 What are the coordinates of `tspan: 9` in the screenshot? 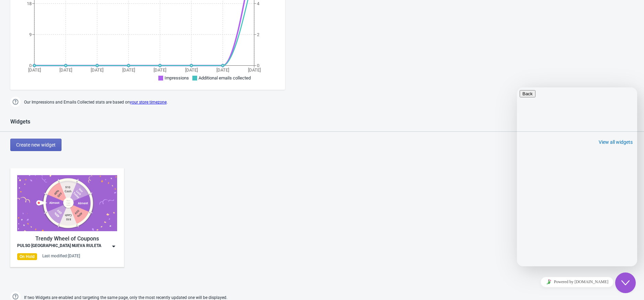 It's located at (30, 34).